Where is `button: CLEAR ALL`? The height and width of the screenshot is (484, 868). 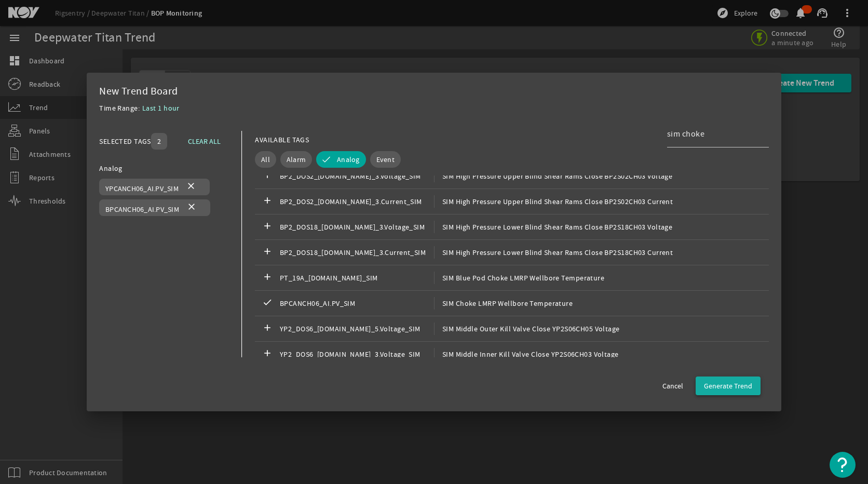
button: CLEAR ALL is located at coordinates (204, 142).